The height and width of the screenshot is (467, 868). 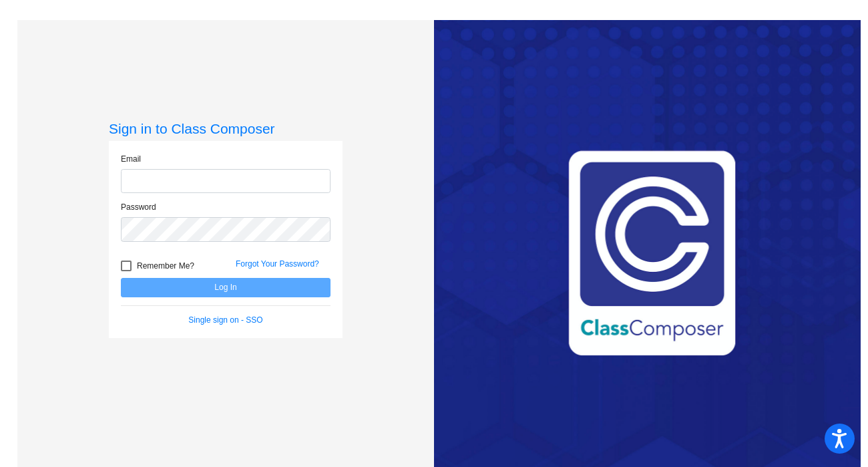 I want to click on a: Single sign on - SSO, so click(x=225, y=320).